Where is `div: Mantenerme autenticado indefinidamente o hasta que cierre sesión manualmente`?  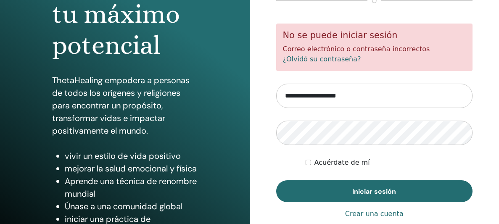
div: Mantenerme autenticado indefinidamente o hasta que cierre sesión manualmente is located at coordinates (389, 163).